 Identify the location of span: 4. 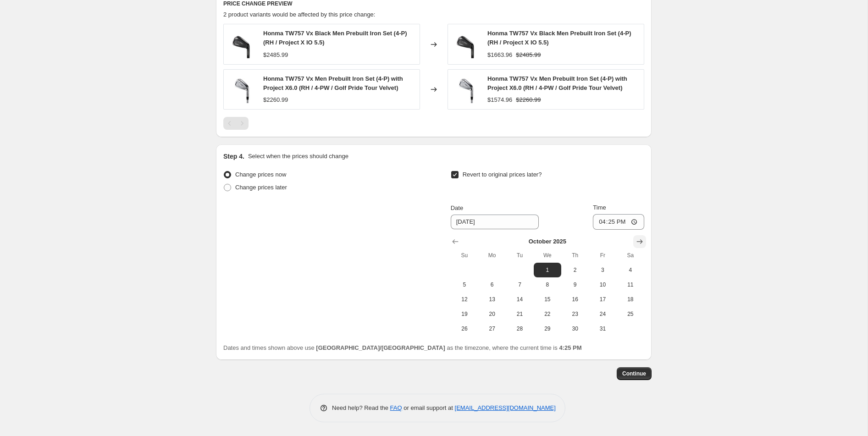
(631, 270).